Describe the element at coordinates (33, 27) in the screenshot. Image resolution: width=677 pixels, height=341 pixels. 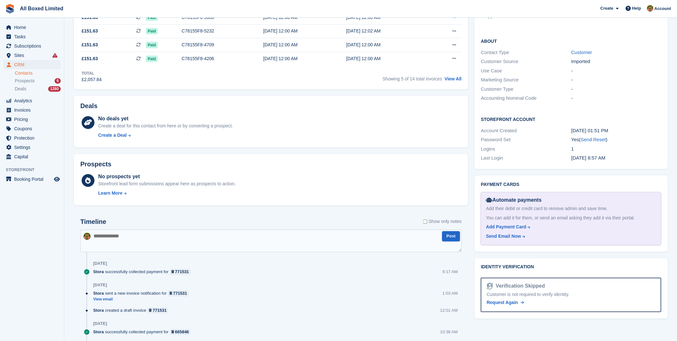
I see `span: Home` at that location.